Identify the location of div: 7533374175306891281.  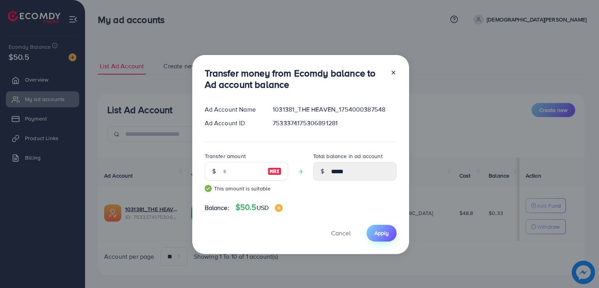
(334, 123).